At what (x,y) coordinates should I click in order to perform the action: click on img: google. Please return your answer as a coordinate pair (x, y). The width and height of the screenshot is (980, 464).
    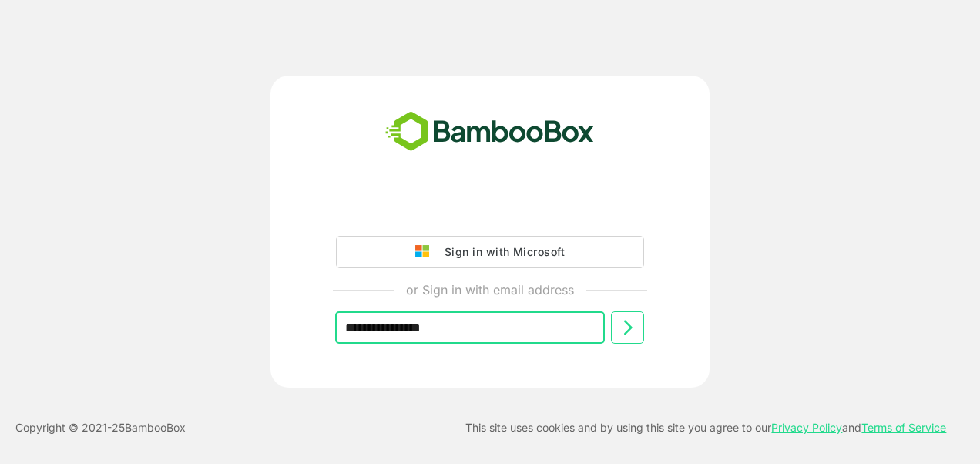
    Looking at the image, I should click on (427, 252).